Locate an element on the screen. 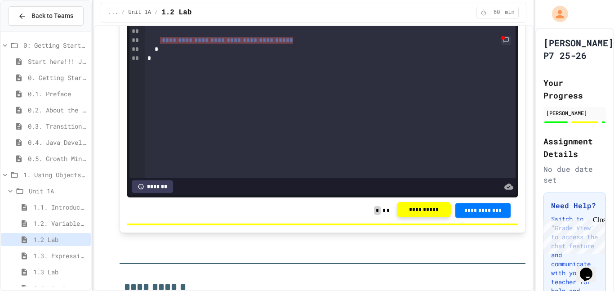 This screenshot has width=614, height=291. span: 0.4. Java Development Environments is located at coordinates (58, 142).